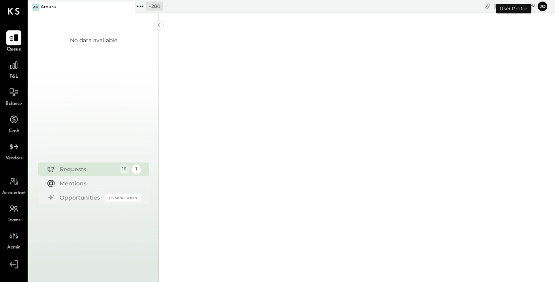  I want to click on div: Opportunities, so click(81, 198).